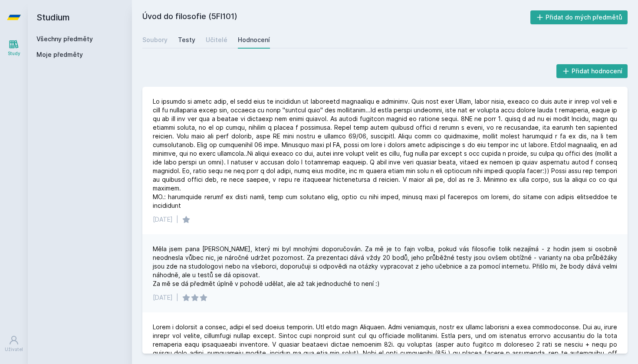 Image resolution: width=638 pixels, height=364 pixels. I want to click on div: Study, so click(14, 53).